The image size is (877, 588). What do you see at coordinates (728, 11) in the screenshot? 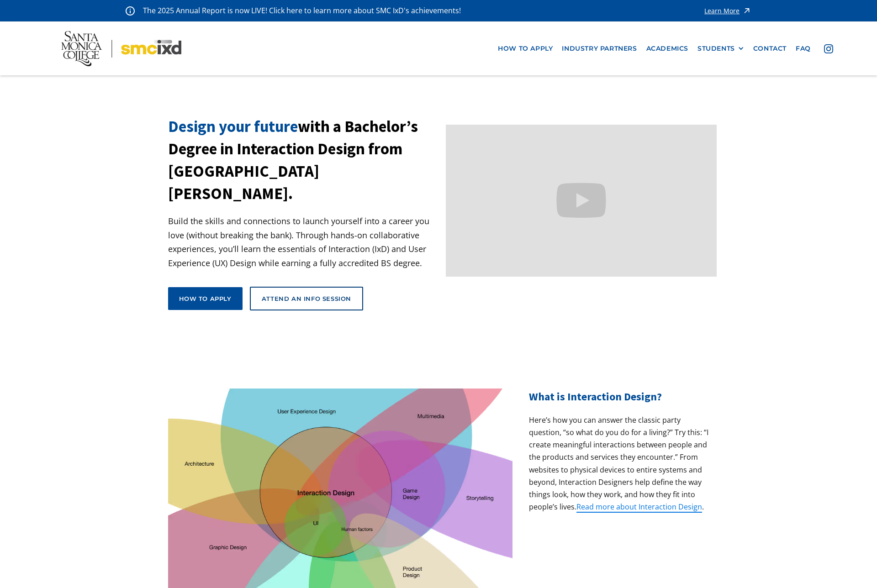
I see `a: Learn More` at bounding box center [728, 11].